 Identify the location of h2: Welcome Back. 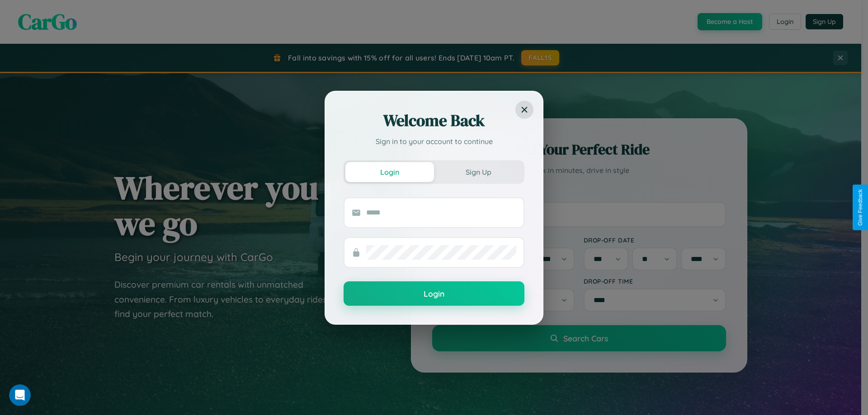
(434, 121).